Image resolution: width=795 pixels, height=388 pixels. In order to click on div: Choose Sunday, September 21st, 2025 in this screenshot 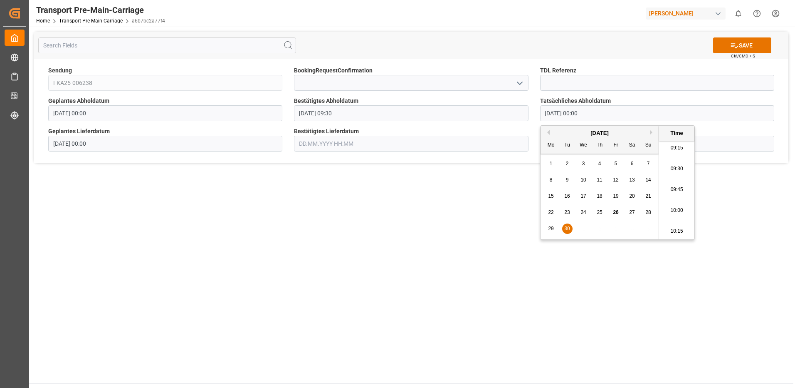, I will do `click(648, 196)`.